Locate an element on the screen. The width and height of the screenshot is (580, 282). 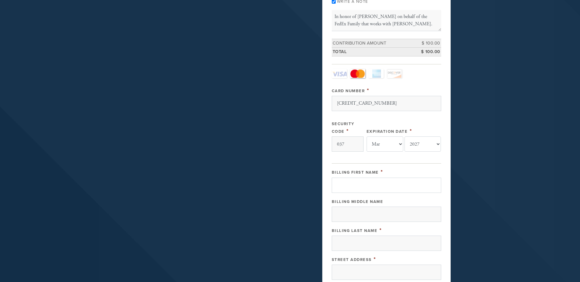
td: Contribution Amount is located at coordinates (372, 43).